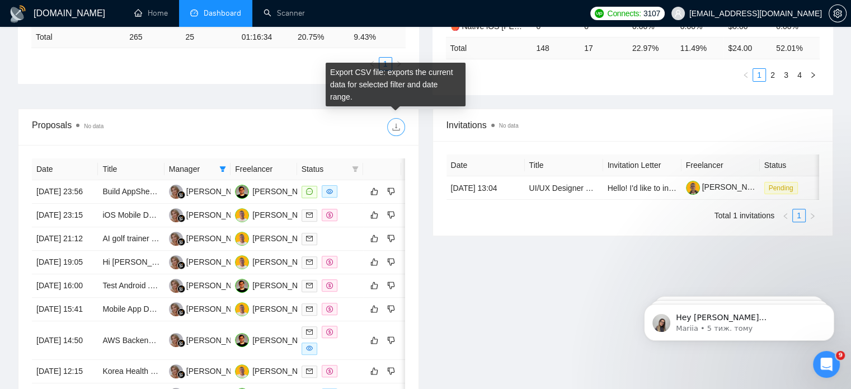 This screenshot has height=389, width=851. Describe the element at coordinates (693, 188) in the screenshot. I see `img: c10HxFNDX61HI44KsybV0EGPAq9-KSyYhipkskDhjTwu5mXTrI6LgUNb4exxwz7wiO` at that location.